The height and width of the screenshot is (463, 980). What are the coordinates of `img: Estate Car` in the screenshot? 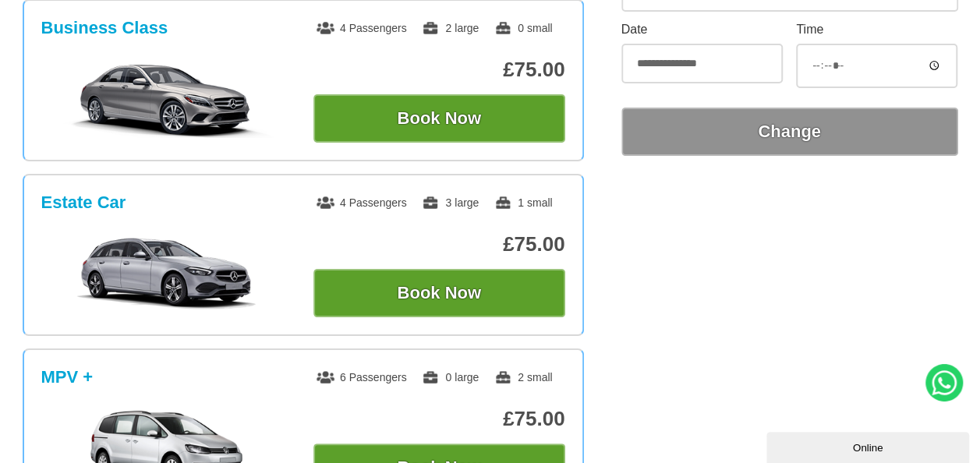 It's located at (166, 274).